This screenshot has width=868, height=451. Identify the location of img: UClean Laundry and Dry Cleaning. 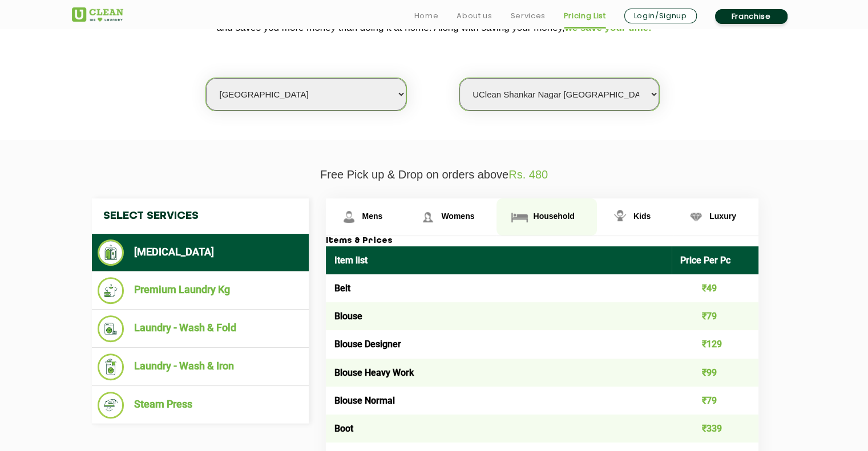
(98, 14).